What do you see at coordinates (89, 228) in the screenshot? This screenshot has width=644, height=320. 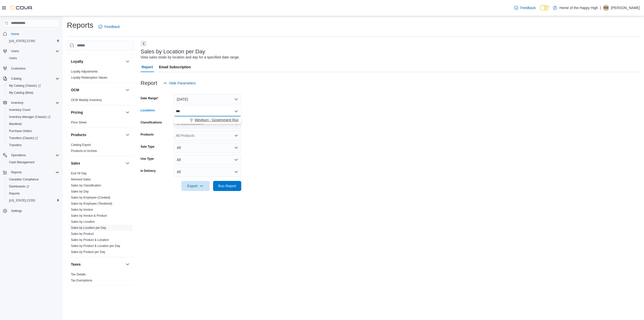 I see `span: Sales by Location per Day` at bounding box center [89, 228].